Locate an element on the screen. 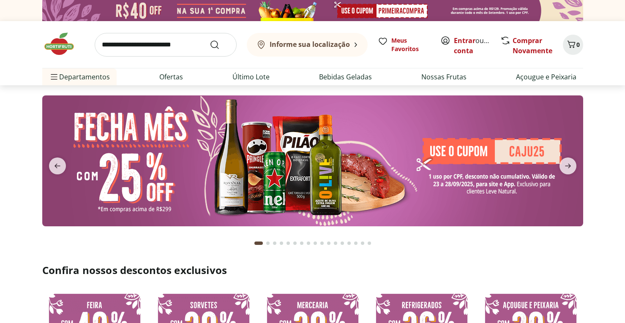 This screenshot has width=625, height=323. button: Go to page 15 from fs-carousel is located at coordinates (356, 243).